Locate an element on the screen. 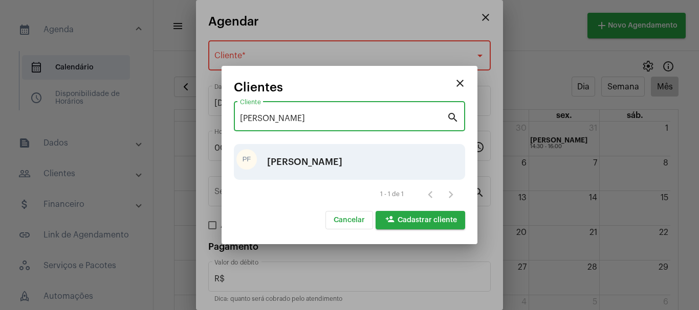 The width and height of the screenshot is (699, 310). div: 1 - 1 de 1 is located at coordinates (392, 194).